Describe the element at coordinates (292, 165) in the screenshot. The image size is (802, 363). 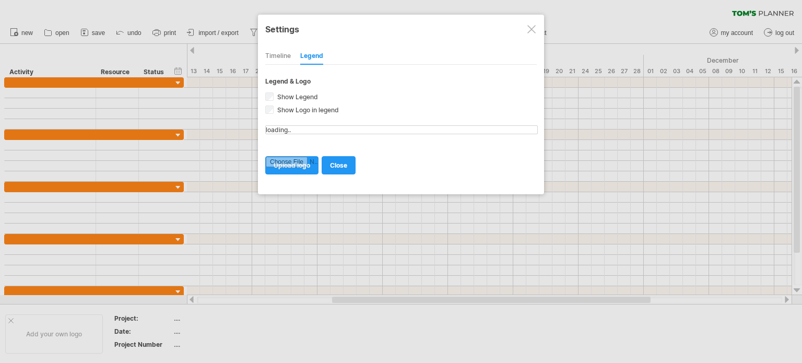
I see `a: upload logo` at that location.